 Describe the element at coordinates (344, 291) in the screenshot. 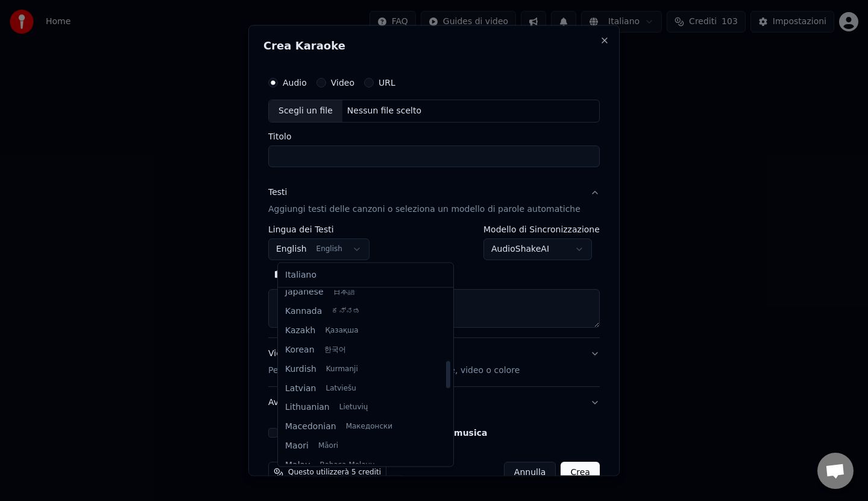

I see `span: 日本語` at that location.